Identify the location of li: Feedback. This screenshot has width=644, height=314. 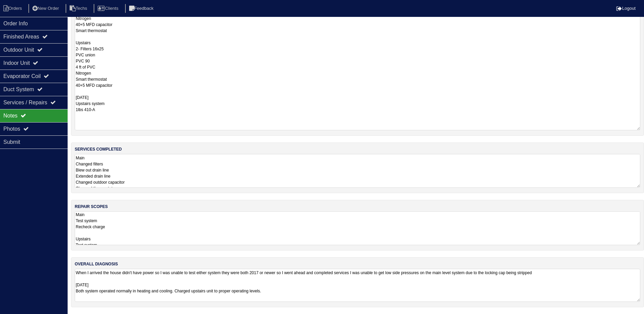
(142, 9).